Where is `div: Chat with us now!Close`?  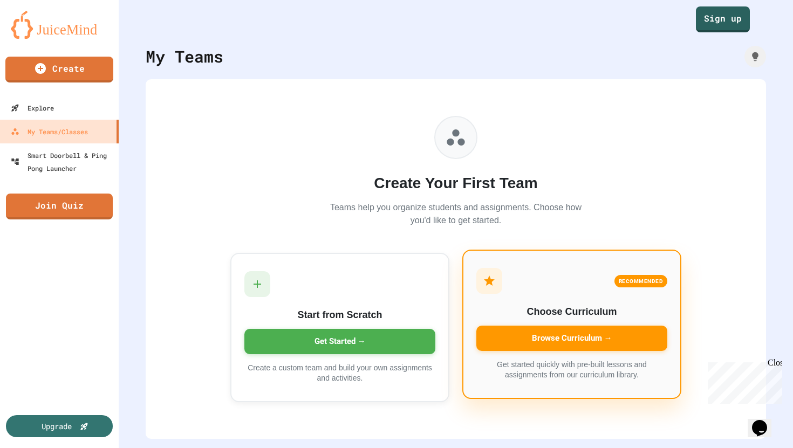
div: Chat with us now!Close is located at coordinates (39, 36).